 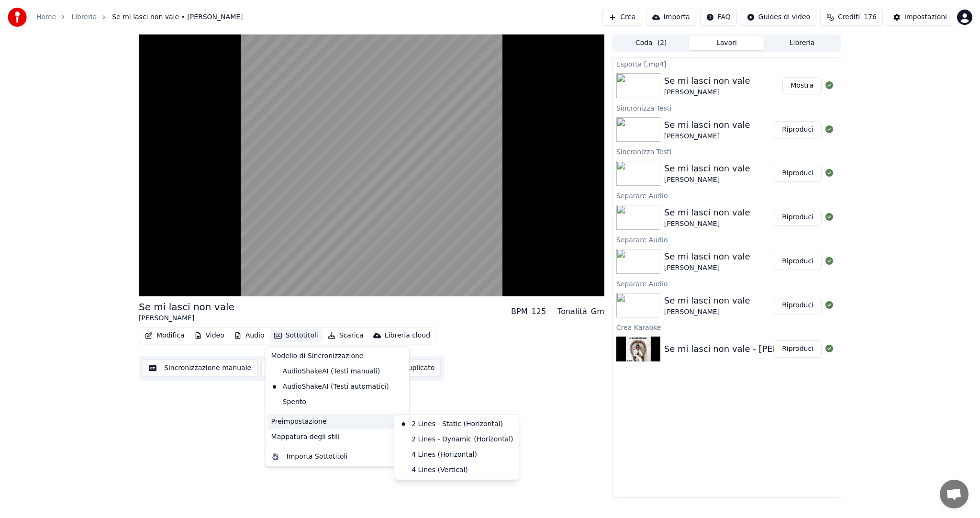 I want to click on div: Libreria cloud, so click(x=407, y=336).